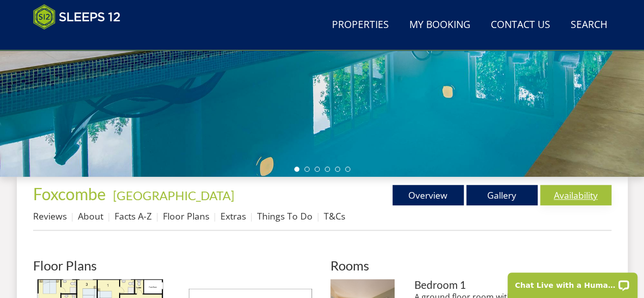  What do you see at coordinates (428, 195) in the screenshot?
I see `a: Overview` at bounding box center [428, 195].